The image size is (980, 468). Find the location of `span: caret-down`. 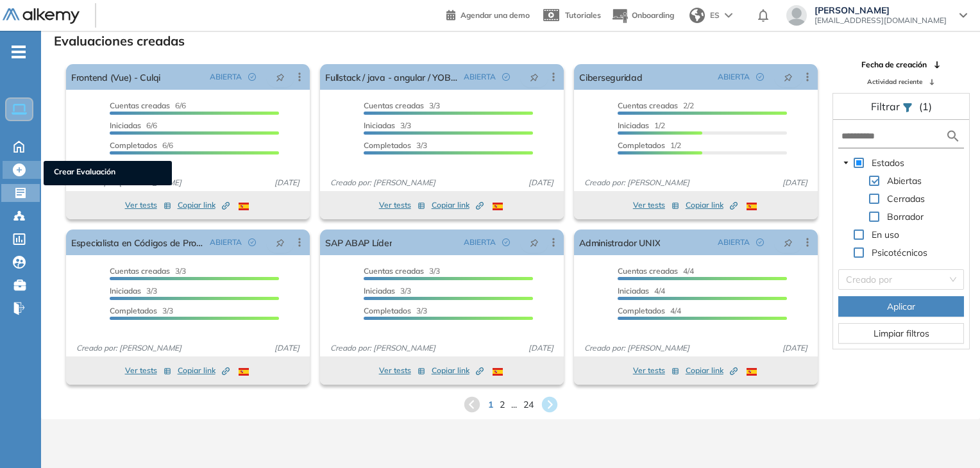

span: caret-down is located at coordinates (846, 163).